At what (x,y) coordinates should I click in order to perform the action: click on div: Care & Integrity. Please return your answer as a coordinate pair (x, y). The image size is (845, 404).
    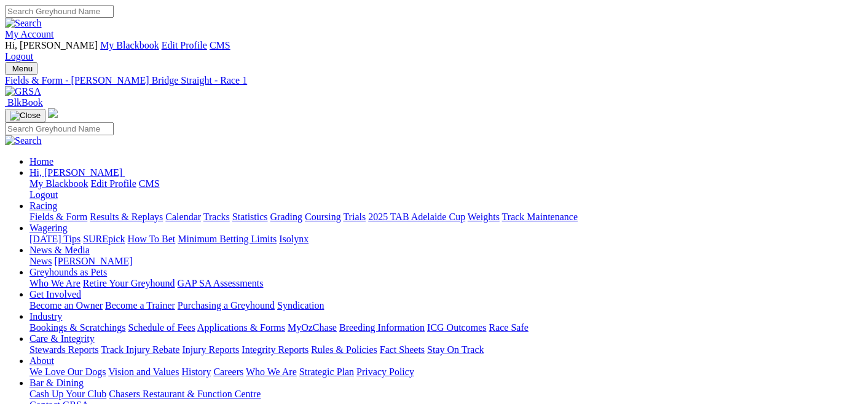
    Looking at the image, I should click on (435, 350).